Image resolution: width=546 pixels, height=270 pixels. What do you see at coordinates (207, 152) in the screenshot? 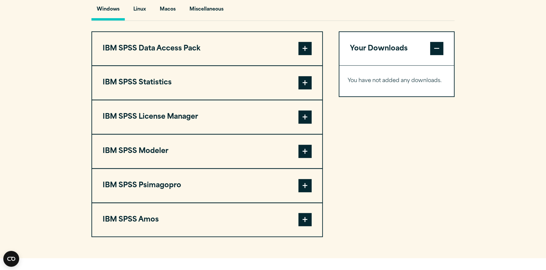
I see `button: IBM SPSS Modeler` at bounding box center [207, 152].